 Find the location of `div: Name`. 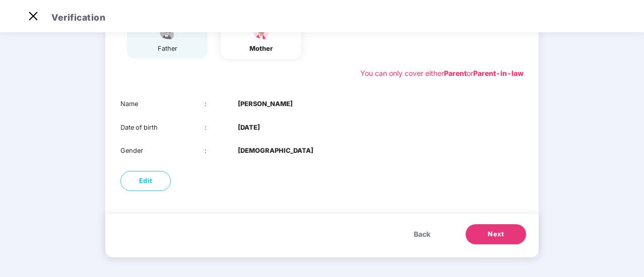

div: Name is located at coordinates (163, 104).